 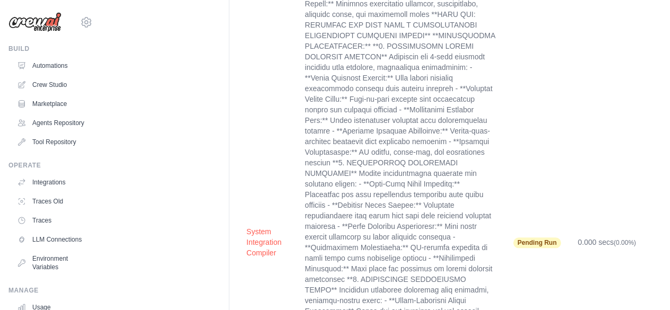 I want to click on a: LLM Connections, so click(x=52, y=239).